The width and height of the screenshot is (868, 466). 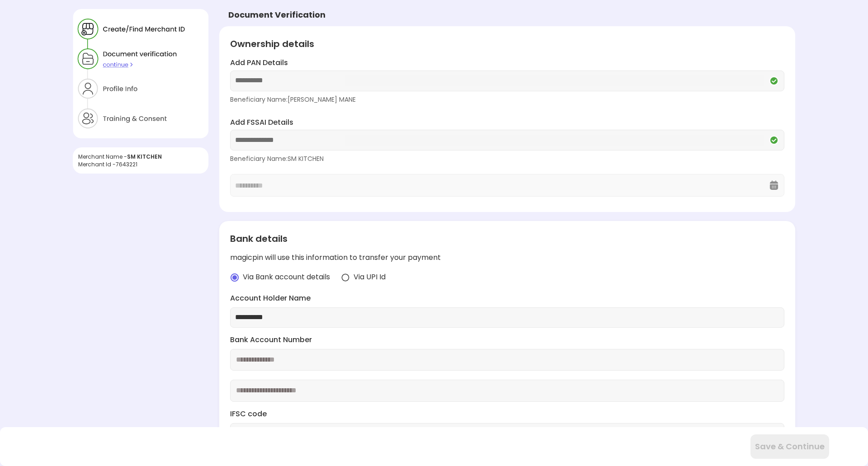 What do you see at coordinates (141, 74) in the screenshot?
I see `img: xZtaNGYO7ZEa_Y6BGN0jBbY4tz3zD8CMWGtK9DYT203r_wSWJgC64uaYzQv0p6I5U3yzNyQZ90jnSGEji8ItH6xpax9JibOI_...` at bounding box center [141, 74].